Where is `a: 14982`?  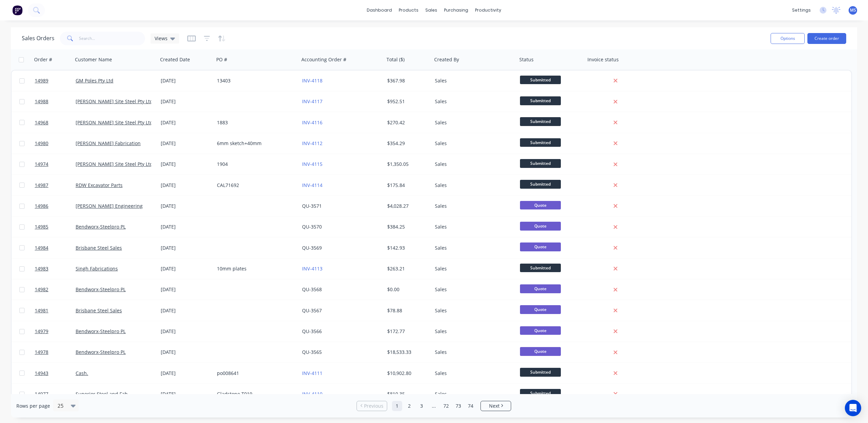
a: 14982 is located at coordinates (55, 290).